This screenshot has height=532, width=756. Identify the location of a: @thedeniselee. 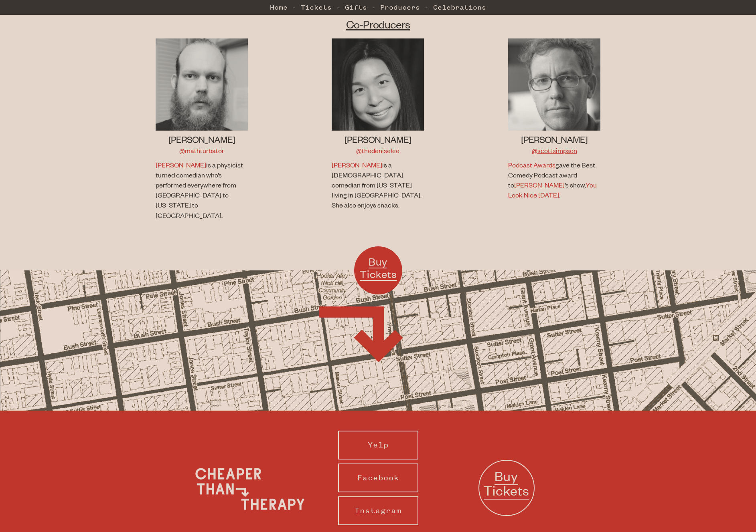
(378, 150).